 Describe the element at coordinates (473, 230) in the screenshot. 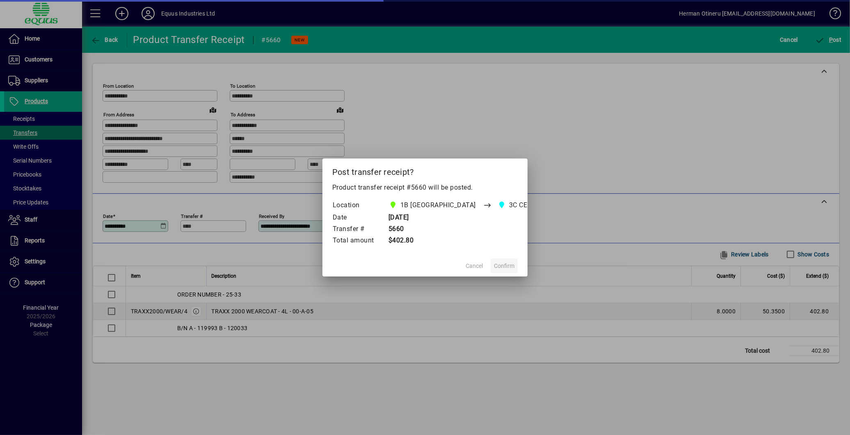

I see `td: 5660` at that location.